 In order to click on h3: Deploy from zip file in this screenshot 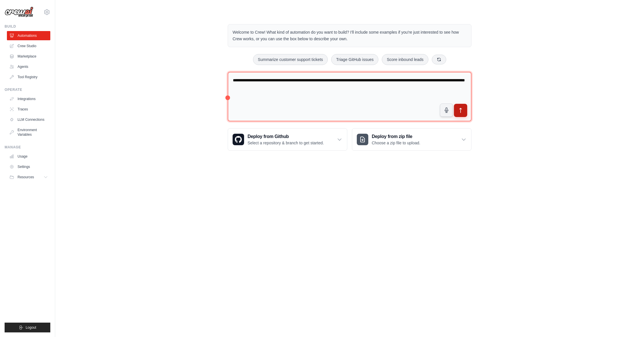, I will do `click(396, 137)`.